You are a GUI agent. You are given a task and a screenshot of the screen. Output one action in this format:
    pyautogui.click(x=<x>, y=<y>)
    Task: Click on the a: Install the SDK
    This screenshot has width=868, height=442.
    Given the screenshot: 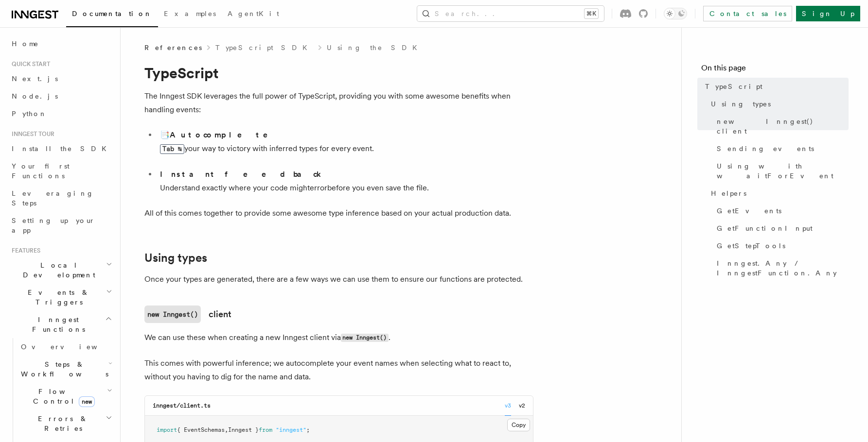 What is the action you would take?
    pyautogui.click(x=61, y=149)
    